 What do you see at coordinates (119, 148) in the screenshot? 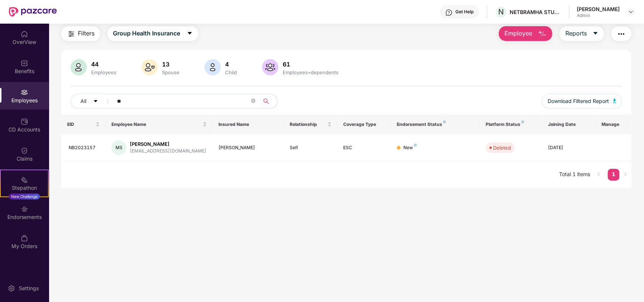
I see `div: MS` at bounding box center [119, 148].